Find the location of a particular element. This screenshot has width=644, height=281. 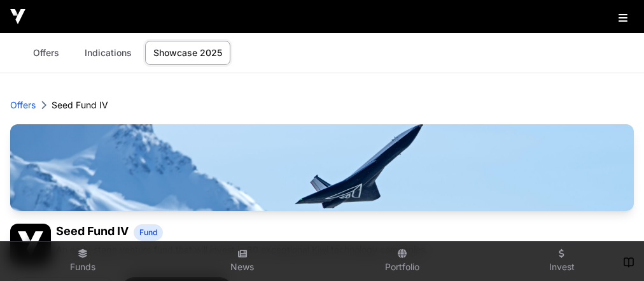

a: Indications is located at coordinates (108, 53).